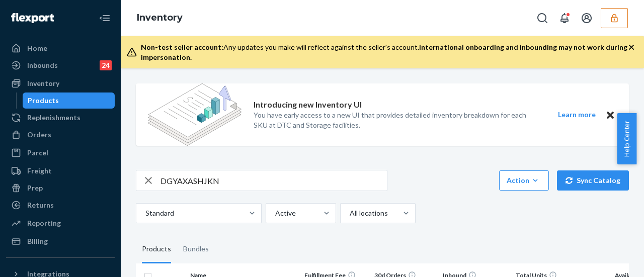 Image resolution: width=644 pixels, height=277 pixels. I want to click on a: Prep, so click(61, 188).